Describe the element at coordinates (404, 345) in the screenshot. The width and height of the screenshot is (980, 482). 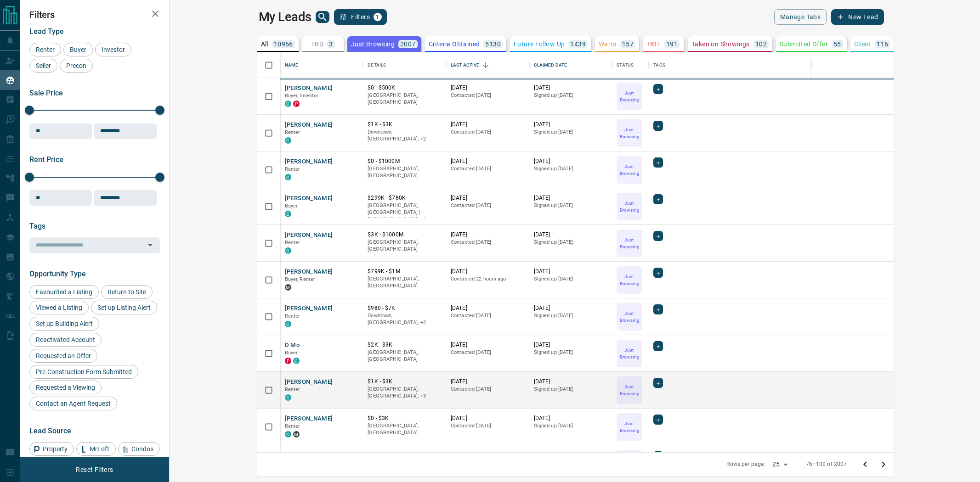
I see `p: $2K - $3K` at that location.